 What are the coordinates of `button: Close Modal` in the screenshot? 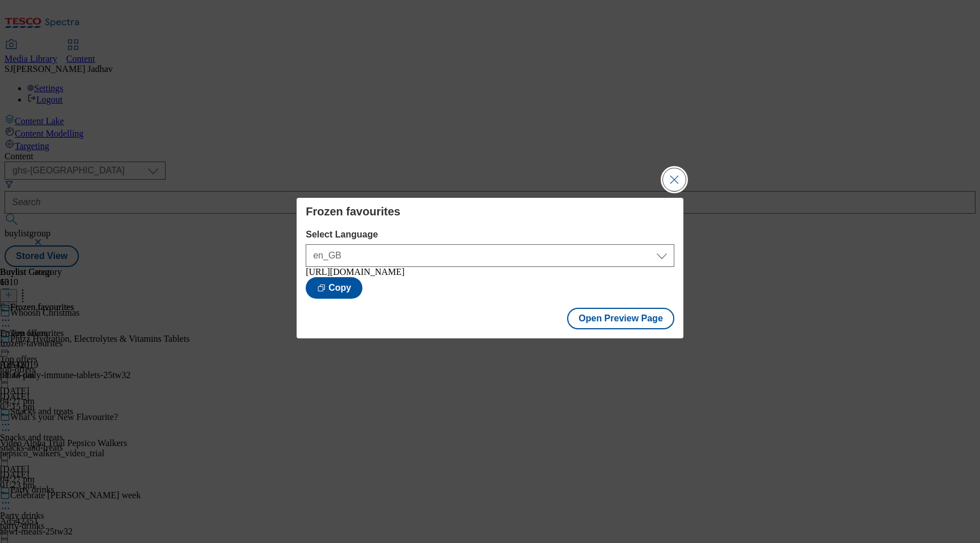 It's located at (674, 179).